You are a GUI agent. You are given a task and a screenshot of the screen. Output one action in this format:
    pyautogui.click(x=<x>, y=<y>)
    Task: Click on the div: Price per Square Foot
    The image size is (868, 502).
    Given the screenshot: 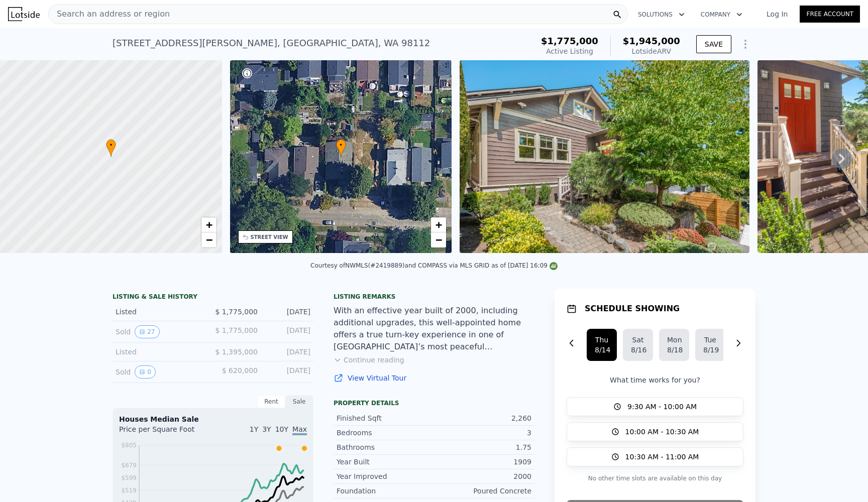 What is the action you would take?
    pyautogui.click(x=166, y=432)
    